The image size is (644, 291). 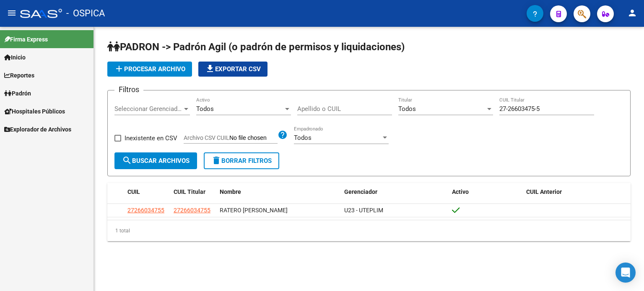 What do you see at coordinates (119, 69) in the screenshot?
I see `mat-icon: add` at bounding box center [119, 69].